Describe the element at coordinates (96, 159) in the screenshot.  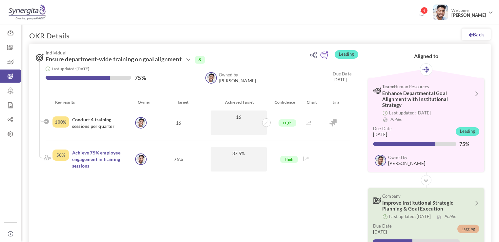
I see `a: Achieve 75% employee engagement in training sessions` at that location.